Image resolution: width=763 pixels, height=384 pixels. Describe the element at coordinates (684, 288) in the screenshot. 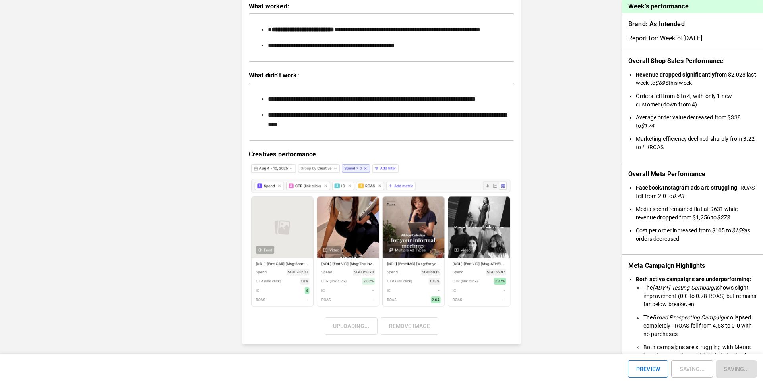

I see `em: [ADV+] Testing Campaign` at that location.